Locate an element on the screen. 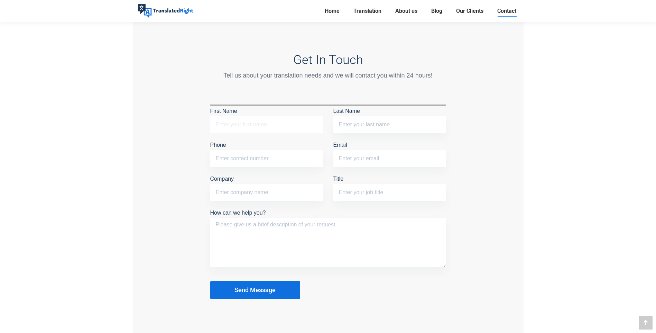 The image size is (656, 333). label: How can we help you? is located at coordinates (328, 218).